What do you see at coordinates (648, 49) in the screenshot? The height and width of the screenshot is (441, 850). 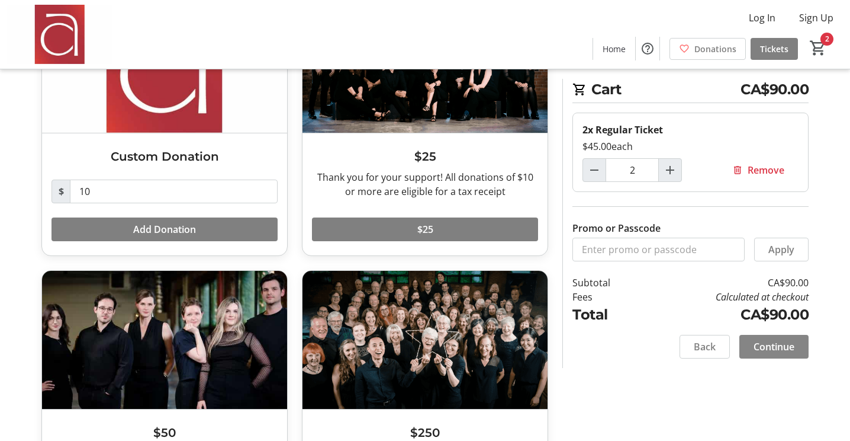 I see `button: Help` at bounding box center [648, 49].